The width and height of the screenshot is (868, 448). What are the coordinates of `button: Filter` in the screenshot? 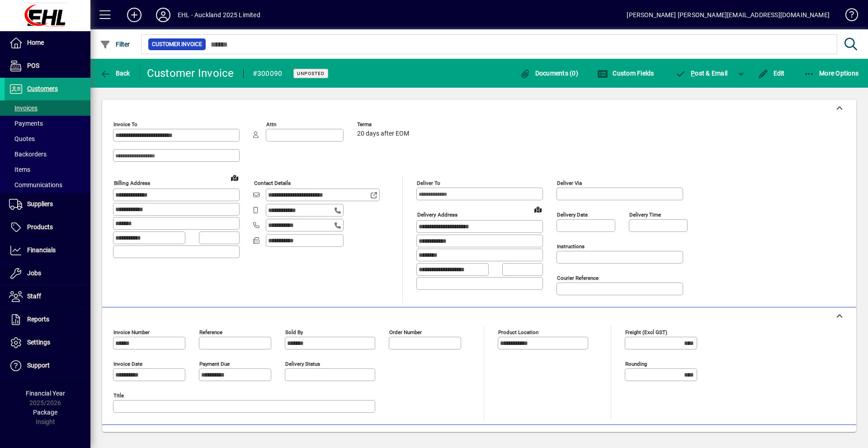 It's located at (115, 45).